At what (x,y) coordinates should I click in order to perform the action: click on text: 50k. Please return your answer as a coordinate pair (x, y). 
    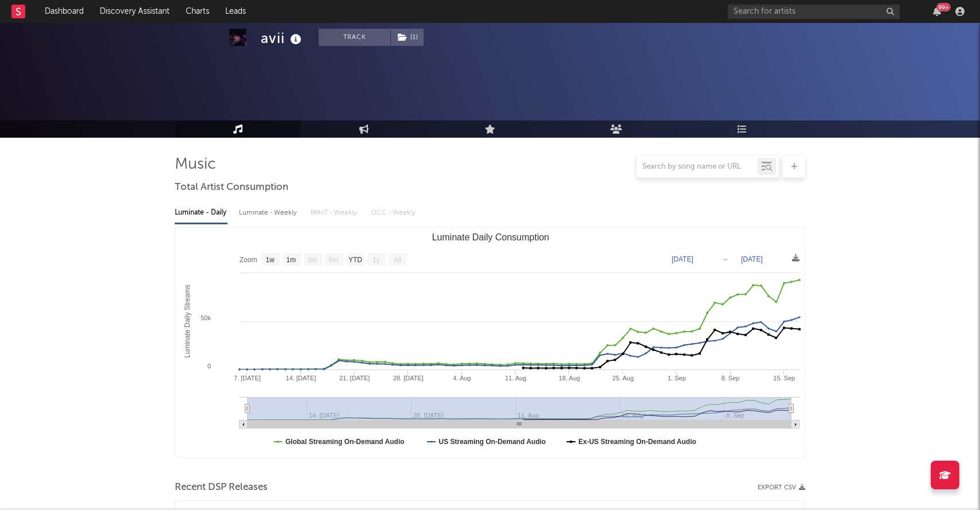
    Looking at the image, I should click on (206, 318).